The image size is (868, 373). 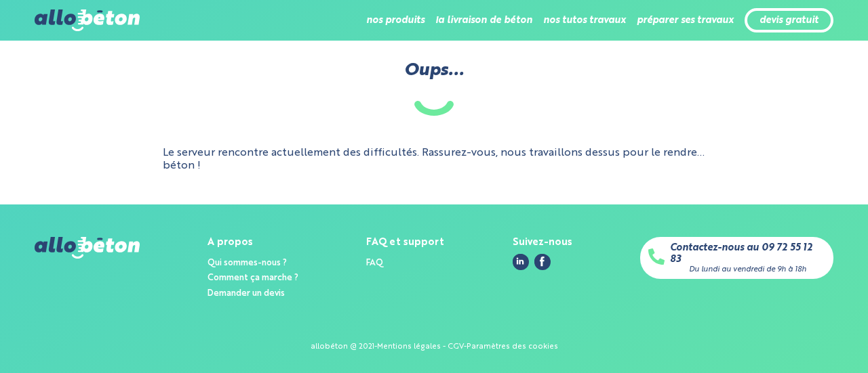 I want to click on div: allobéton @ 2021, so click(x=342, y=347).